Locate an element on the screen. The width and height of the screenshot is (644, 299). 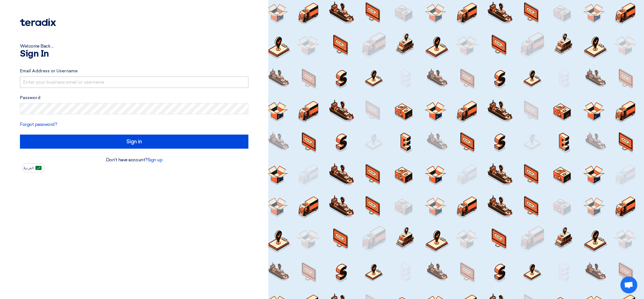
label: Email Address or Username is located at coordinates (134, 71).